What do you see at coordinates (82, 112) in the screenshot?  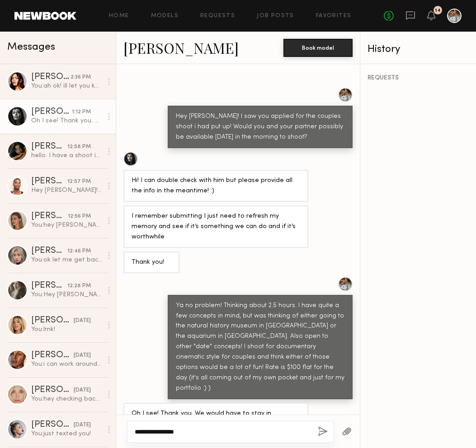 I see `div: 1:12 PM` at bounding box center [82, 112].